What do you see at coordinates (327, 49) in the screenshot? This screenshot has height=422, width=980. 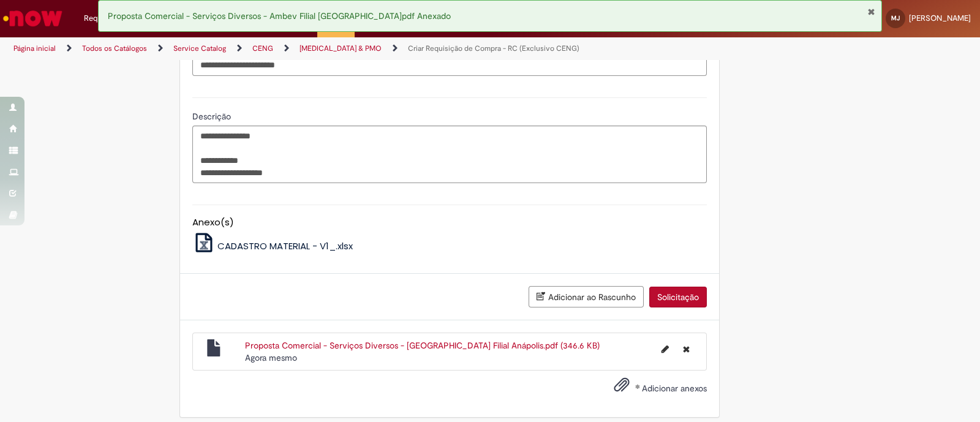 I see `ul: Trilhas de página` at bounding box center [327, 49].